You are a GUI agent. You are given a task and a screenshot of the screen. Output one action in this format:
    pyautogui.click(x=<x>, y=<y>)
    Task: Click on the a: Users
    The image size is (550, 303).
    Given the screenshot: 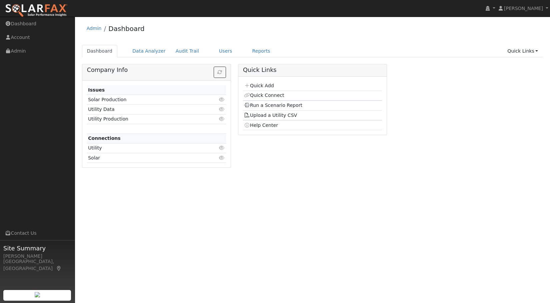 What is the action you would take?
    pyautogui.click(x=226, y=51)
    